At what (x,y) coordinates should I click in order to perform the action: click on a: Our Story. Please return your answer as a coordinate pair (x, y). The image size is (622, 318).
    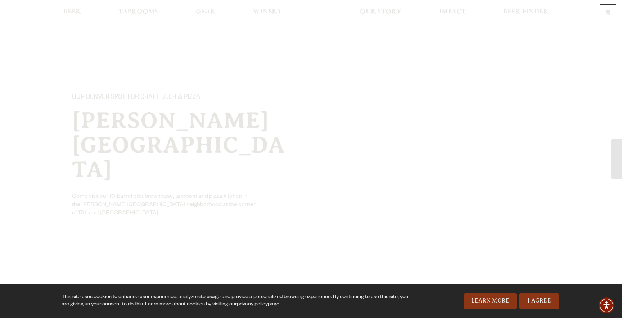
    Looking at the image, I should click on (381, 13).